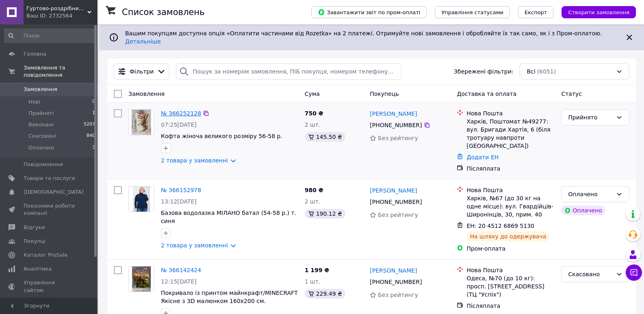 The height and width of the screenshot is (314, 644). What do you see at coordinates (598, 12) in the screenshot?
I see `span: Створити замовлення` at bounding box center [598, 12].